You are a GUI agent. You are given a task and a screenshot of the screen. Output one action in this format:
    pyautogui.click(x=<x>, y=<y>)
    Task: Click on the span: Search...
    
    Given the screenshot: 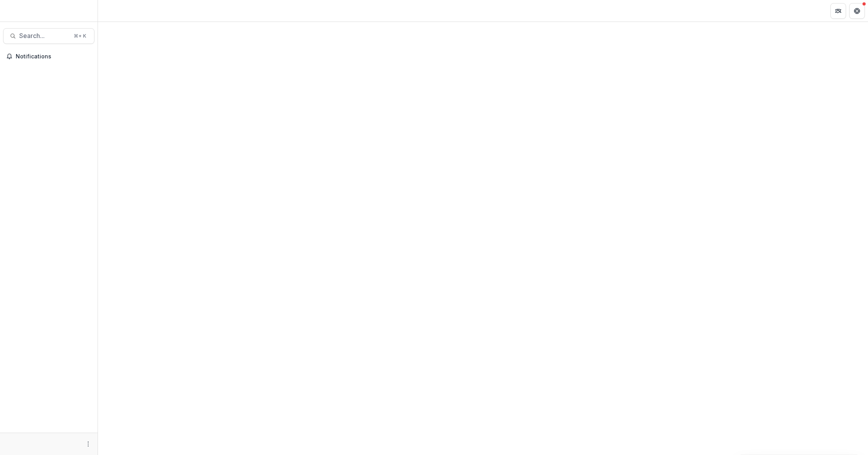 What is the action you would take?
    pyautogui.click(x=44, y=35)
    